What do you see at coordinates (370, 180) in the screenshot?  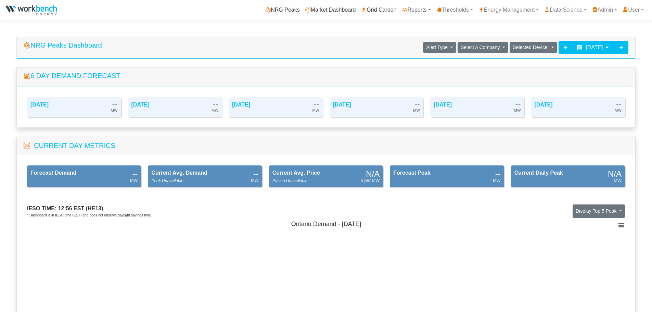 I see `div: $ per MW` at bounding box center [370, 180].